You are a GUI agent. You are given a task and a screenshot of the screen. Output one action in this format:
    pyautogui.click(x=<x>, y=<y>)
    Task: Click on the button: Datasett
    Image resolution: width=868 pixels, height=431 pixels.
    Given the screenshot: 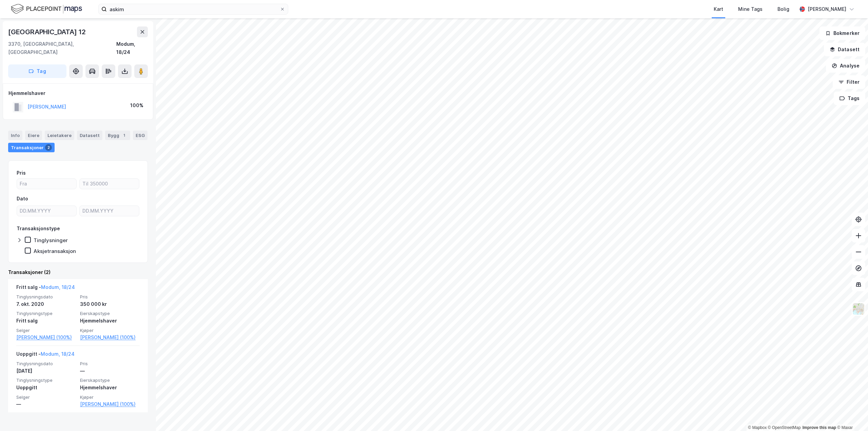 What is the action you would take?
    pyautogui.click(x=845, y=49)
    